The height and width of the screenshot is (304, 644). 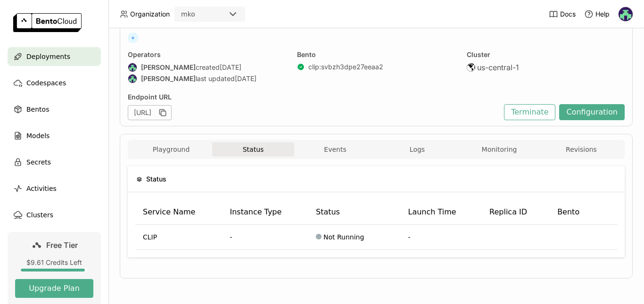 What do you see at coordinates (354, 237) in the screenshot?
I see `td: Not Running` at bounding box center [354, 237].